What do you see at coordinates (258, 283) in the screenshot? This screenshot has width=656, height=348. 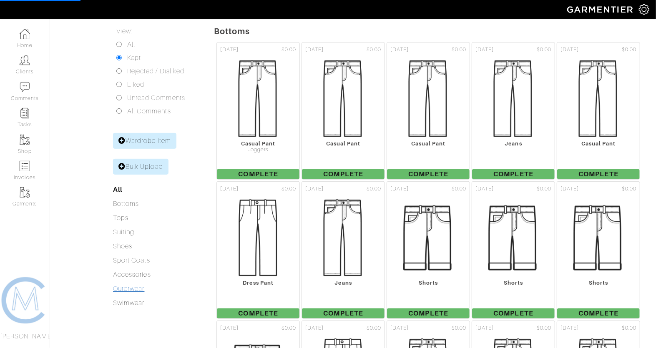 I see `div: Dress Pant` at bounding box center [258, 283].